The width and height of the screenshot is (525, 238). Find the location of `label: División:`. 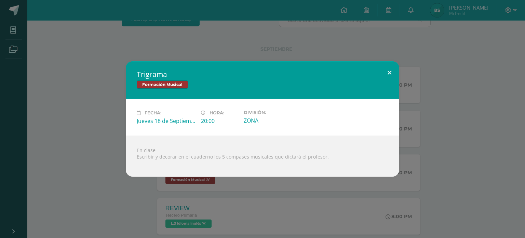

label: División: is located at coordinates (273, 112).